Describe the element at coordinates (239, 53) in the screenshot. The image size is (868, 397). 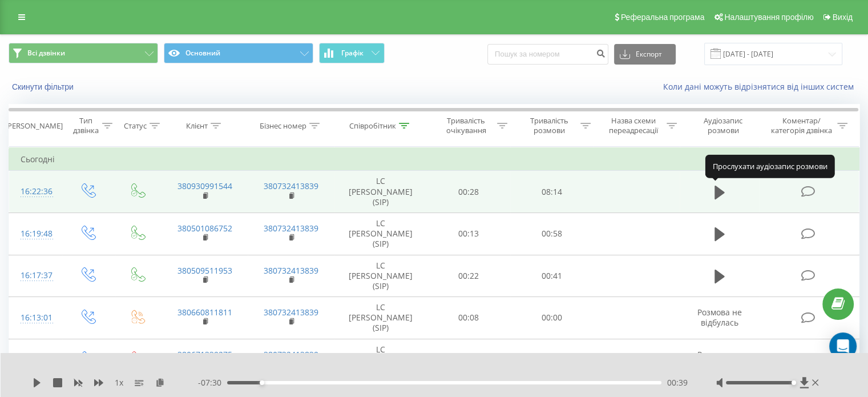
I see `button: Основний` at that location.